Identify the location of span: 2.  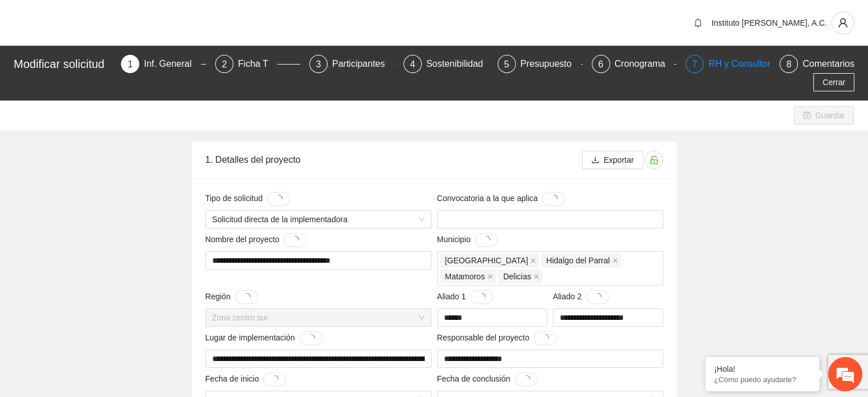
(224, 64).